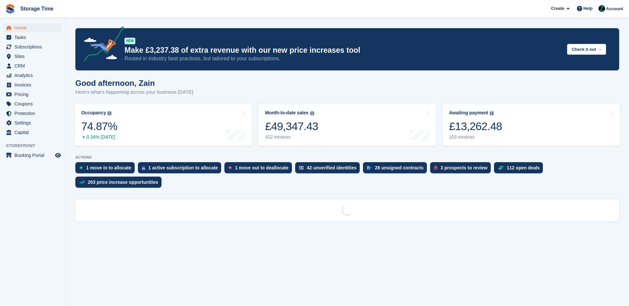 The width and height of the screenshot is (629, 306). What do you see at coordinates (329, 169) in the screenshot?
I see `a: 42 unverified identities` at bounding box center [329, 169].